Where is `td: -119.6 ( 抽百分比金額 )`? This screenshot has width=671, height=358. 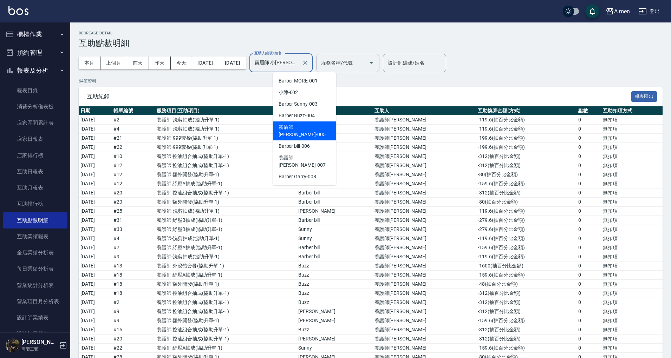
td: -119.6 ( 抽百分比金額 ) is located at coordinates (526, 211).